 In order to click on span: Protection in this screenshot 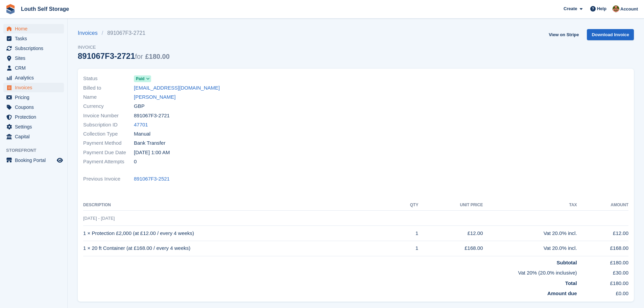, I will do `click(35, 117)`.